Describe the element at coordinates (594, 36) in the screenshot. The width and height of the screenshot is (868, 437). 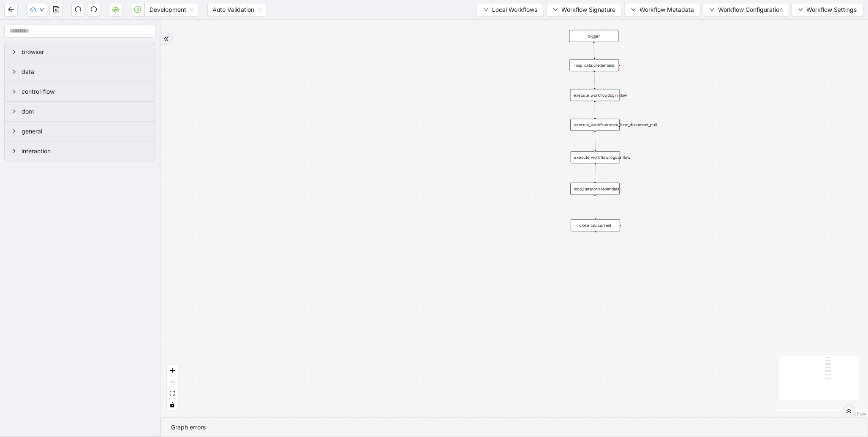
I see `div: trigger` at that location.